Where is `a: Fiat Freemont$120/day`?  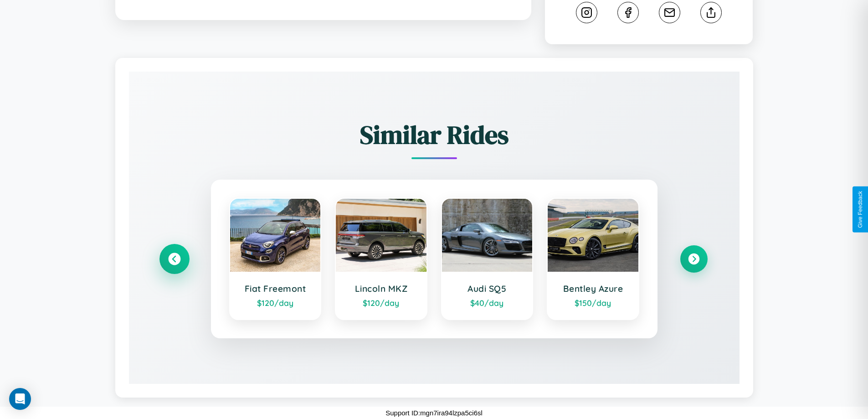 a: Fiat Freemont$120/day is located at coordinates (275, 259).